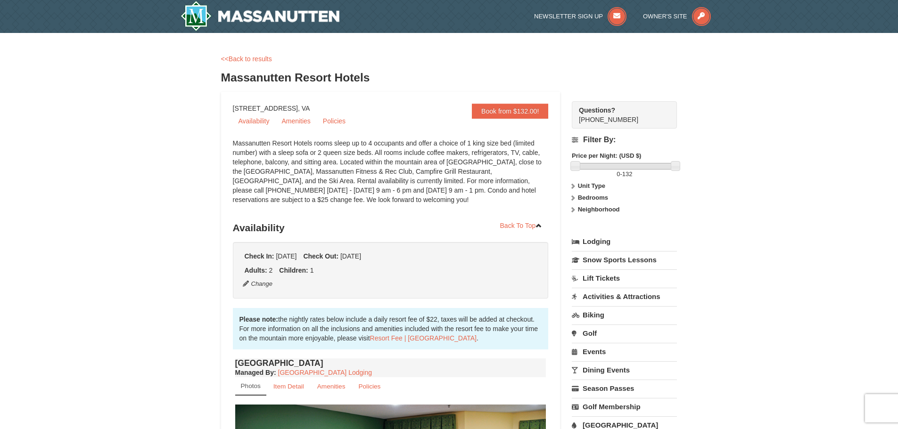 The image size is (898, 429). What do you see at coordinates (288, 386) in the screenshot?
I see `a: Item Detail` at bounding box center [288, 386].